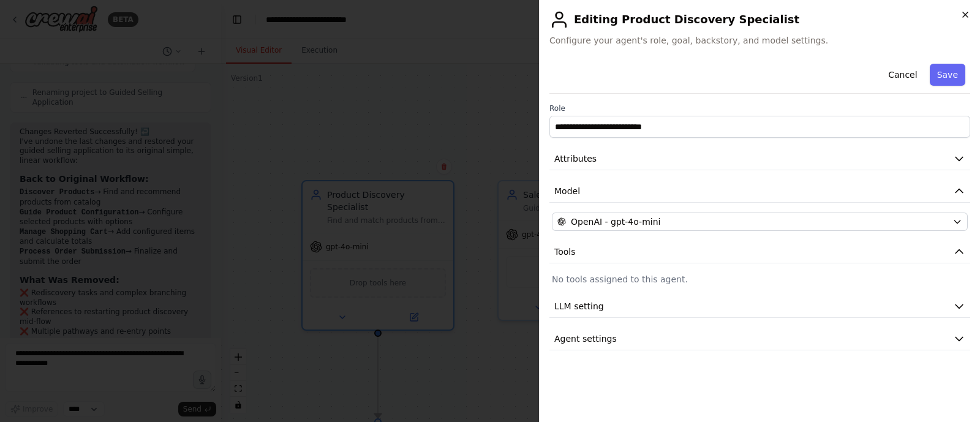 Image resolution: width=980 pixels, height=422 pixels. What do you see at coordinates (576, 159) in the screenshot?
I see `span: Attributes` at bounding box center [576, 159].